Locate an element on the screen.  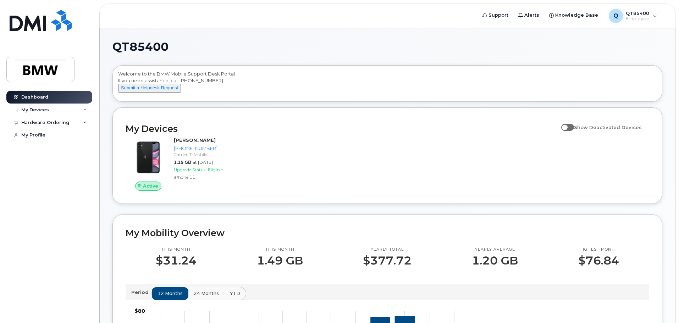
button: Submit a Helpdesk Request is located at coordinates (149, 88).